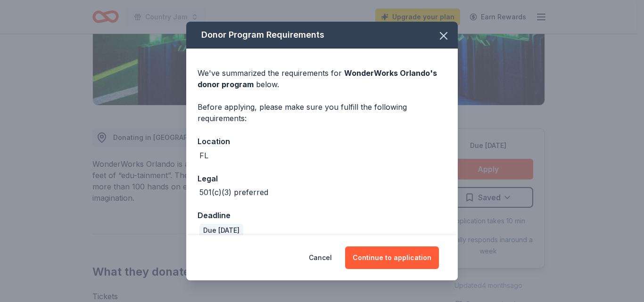 The image size is (644, 302). What do you see at coordinates (234, 192) in the screenshot?
I see `div: 501(c)(3) preferred` at bounding box center [234, 192].